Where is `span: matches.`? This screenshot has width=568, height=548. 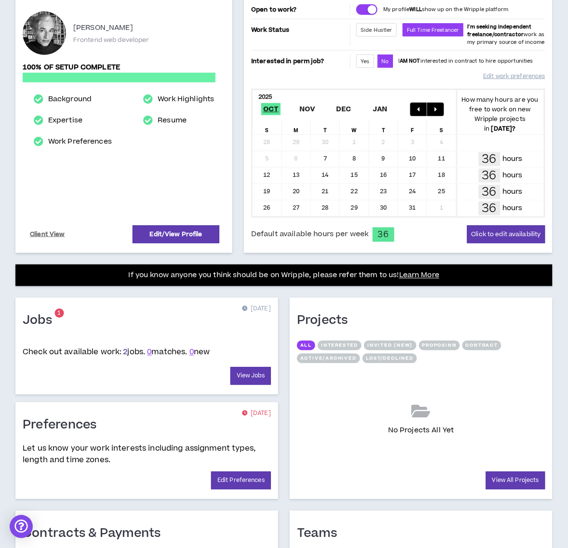 span: matches. is located at coordinates (167, 352).